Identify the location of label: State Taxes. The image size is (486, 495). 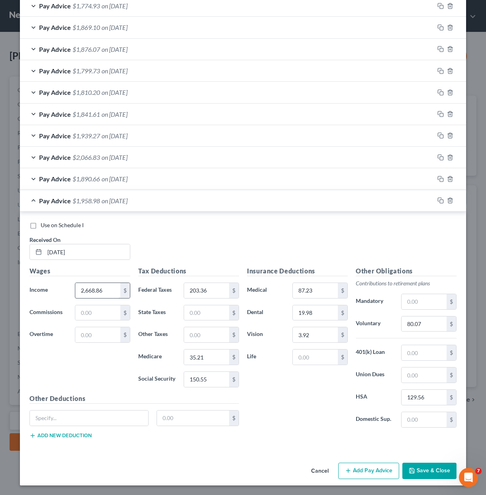
(157, 313).